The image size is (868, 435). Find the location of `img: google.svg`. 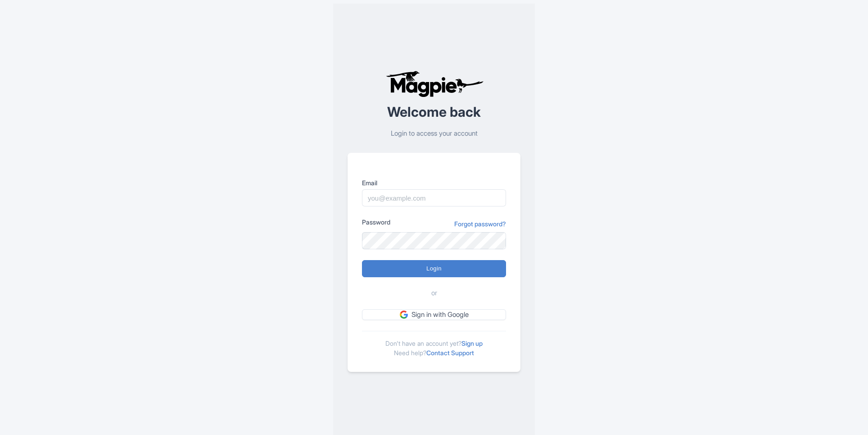

img: google.svg is located at coordinates (404, 314).